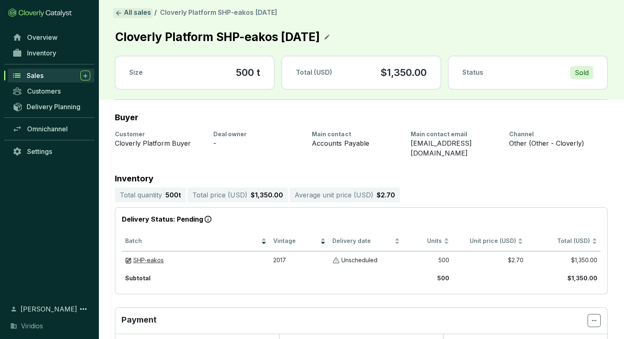 The width and height of the screenshot is (624, 339). Describe the element at coordinates (362, 241) in the screenshot. I see `span: Delivery date` at that location.